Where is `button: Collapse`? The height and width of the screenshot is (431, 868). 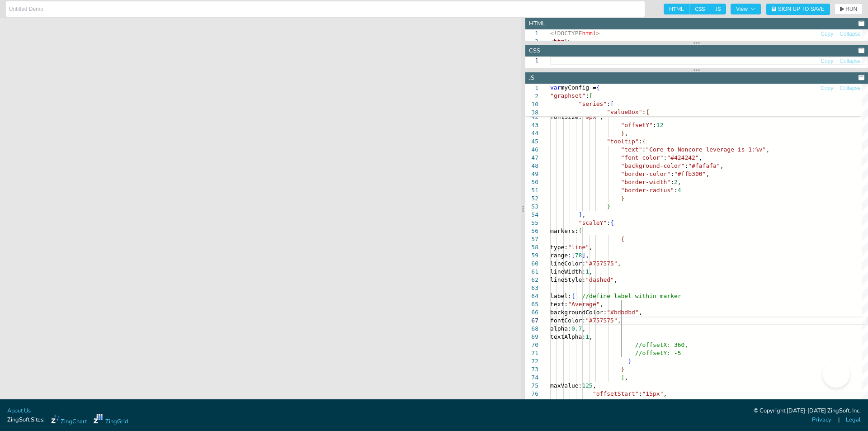 button: Collapse is located at coordinates (850, 61).